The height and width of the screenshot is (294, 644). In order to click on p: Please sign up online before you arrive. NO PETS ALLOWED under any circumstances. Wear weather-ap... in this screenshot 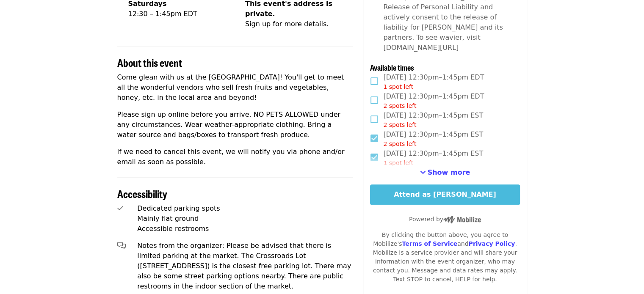, I will do `click(235, 125)`.